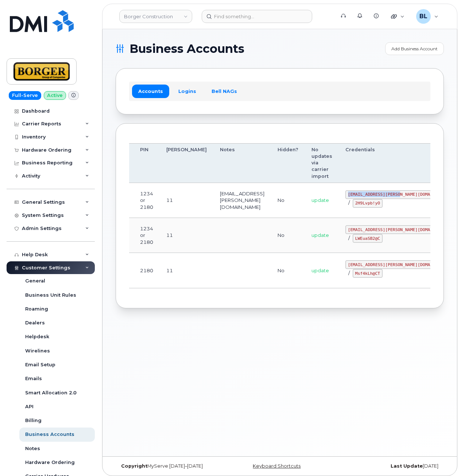 The height and width of the screenshot is (476, 461). What do you see at coordinates (322, 163) in the screenshot?
I see `th: No updates via carrier import` at bounding box center [322, 163].